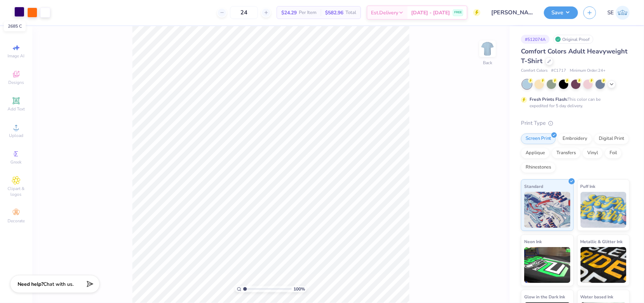 The image size is (644, 303). I want to click on img: Back, so click(488, 49).